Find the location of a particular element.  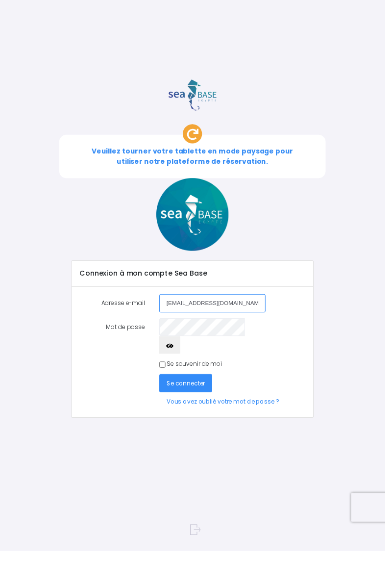

span: Se connecter is located at coordinates (189, 390).